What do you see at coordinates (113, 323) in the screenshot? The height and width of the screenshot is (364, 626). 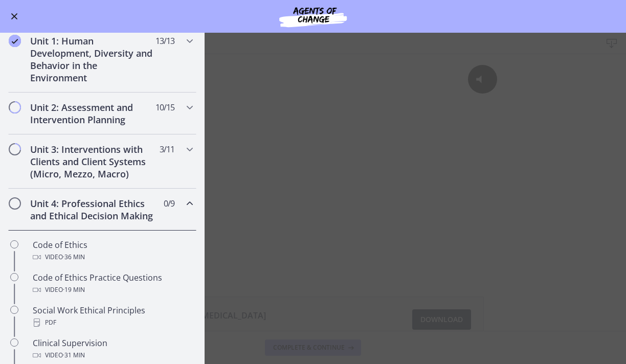 I see `div: PDF` at bounding box center [113, 323].